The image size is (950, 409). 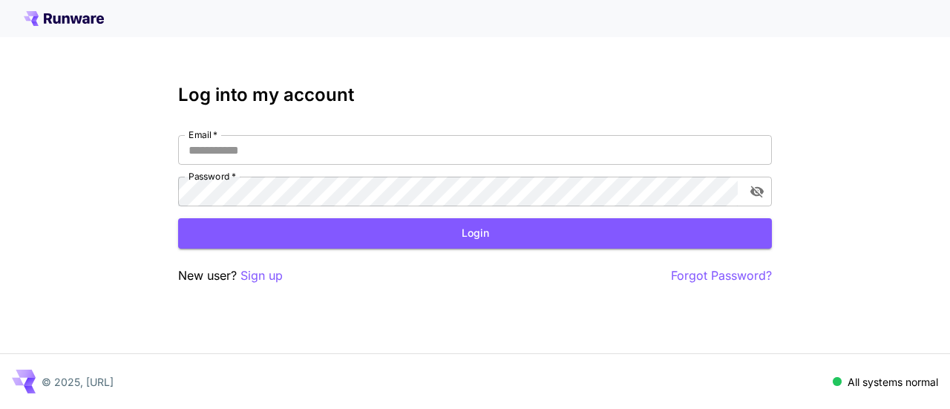 I want to click on p: Forgot Password?, so click(x=721, y=275).